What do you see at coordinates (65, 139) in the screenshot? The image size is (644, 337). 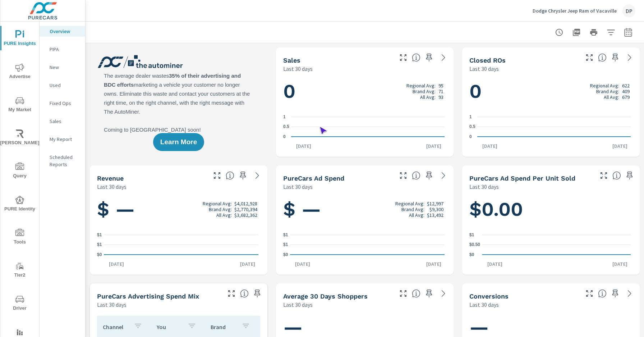 I see `p: My Report` at bounding box center [65, 139].